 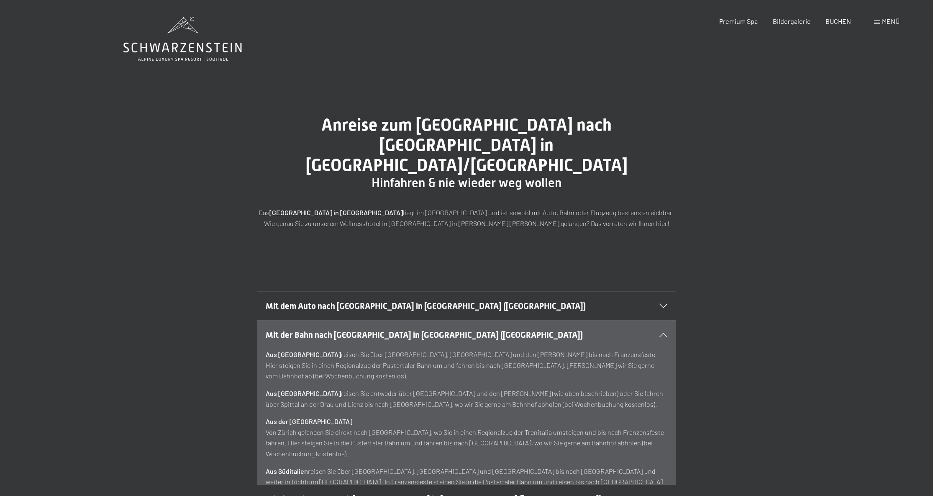 What do you see at coordinates (838, 21) in the screenshot?
I see `span: BUCHEN` at bounding box center [838, 21].